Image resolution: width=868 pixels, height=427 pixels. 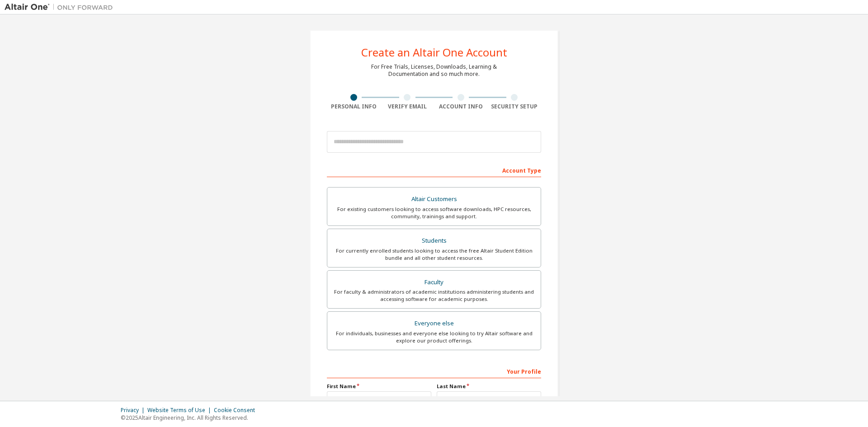 What do you see at coordinates (434, 296) in the screenshot?
I see `div: For faculty & administrators of academic institutions administering students and accessing softwa...` at bounding box center [434, 296].